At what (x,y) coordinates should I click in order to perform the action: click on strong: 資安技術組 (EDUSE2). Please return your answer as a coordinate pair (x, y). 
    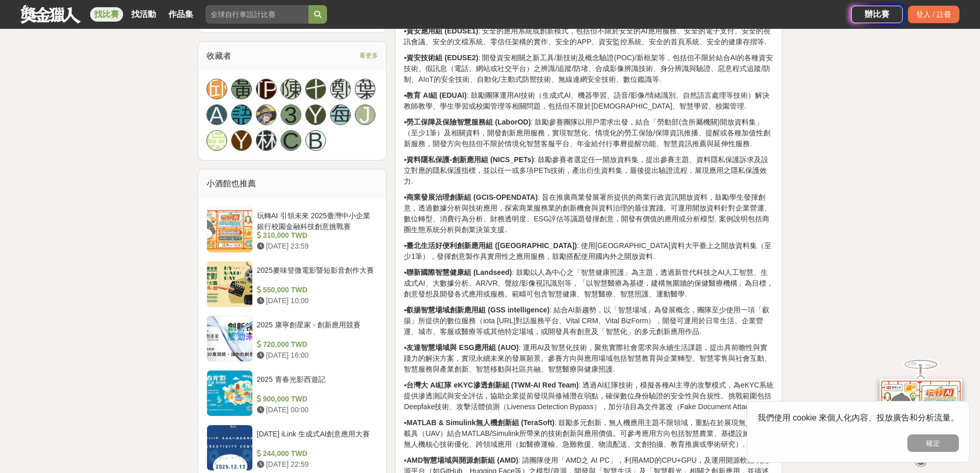
    Looking at the image, I should click on (442, 57).